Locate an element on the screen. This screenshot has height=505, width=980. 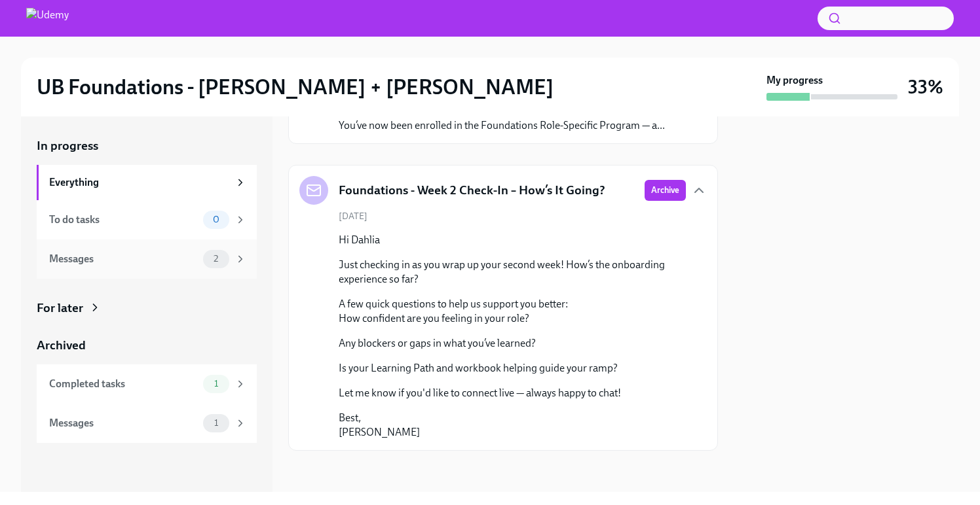
a: Completed tasks1 is located at coordinates (146, 384).